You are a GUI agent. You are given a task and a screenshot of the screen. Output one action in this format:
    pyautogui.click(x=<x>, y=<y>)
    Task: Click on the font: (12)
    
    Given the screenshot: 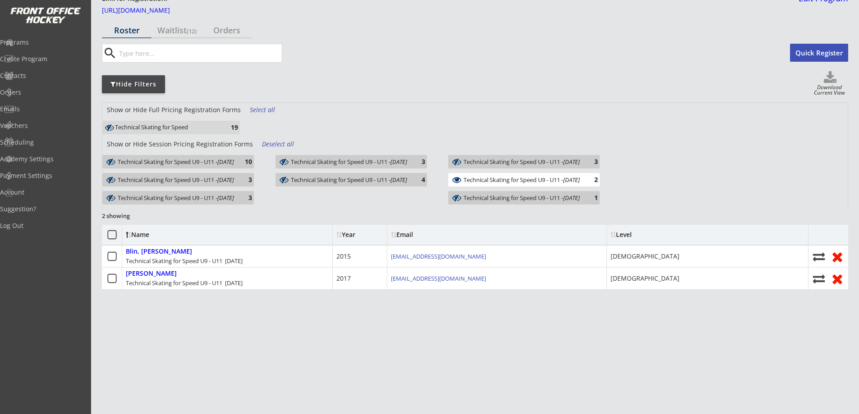 What is the action you would take?
    pyautogui.click(x=192, y=31)
    